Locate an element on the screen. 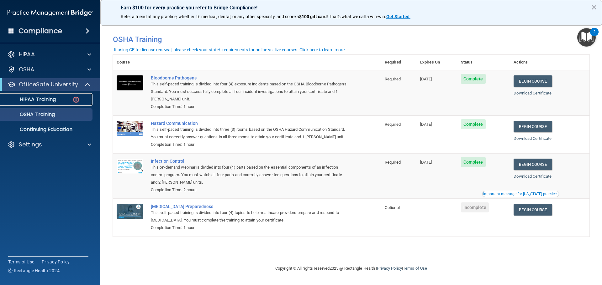 This screenshot has width=602, height=285. div: Bloodborne Pathogens is located at coordinates (250, 78).